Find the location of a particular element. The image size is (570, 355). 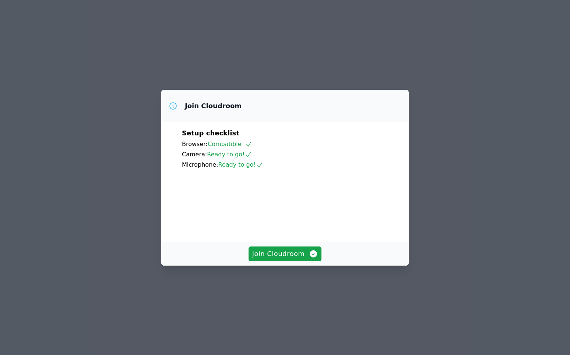

span: Browser: is located at coordinates (195, 144).